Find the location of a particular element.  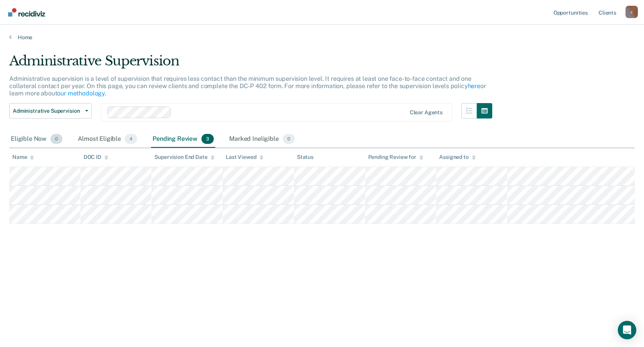

div: Almost Eligible4 is located at coordinates (108, 139).